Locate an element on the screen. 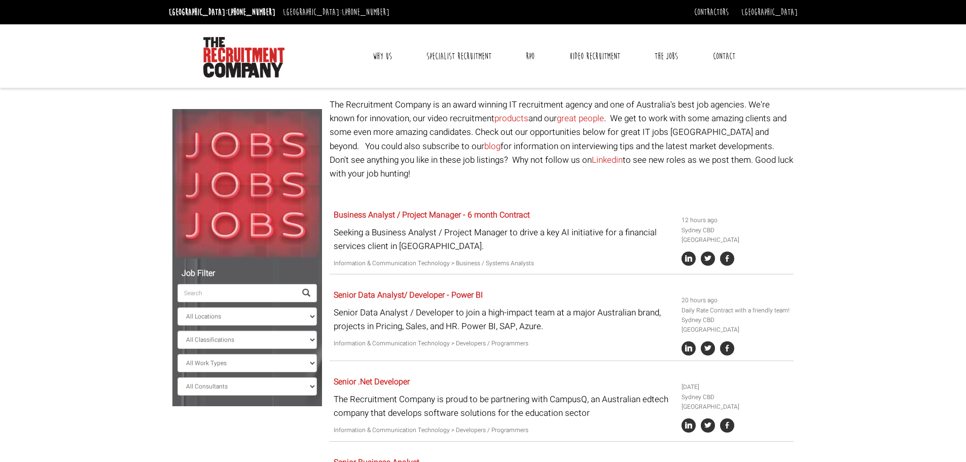 Image resolution: width=966 pixels, height=462 pixels. p: The Recruitment Company is proud to be partnering with CampusQ, an Australian edtech company that... is located at coordinates (504, 406).